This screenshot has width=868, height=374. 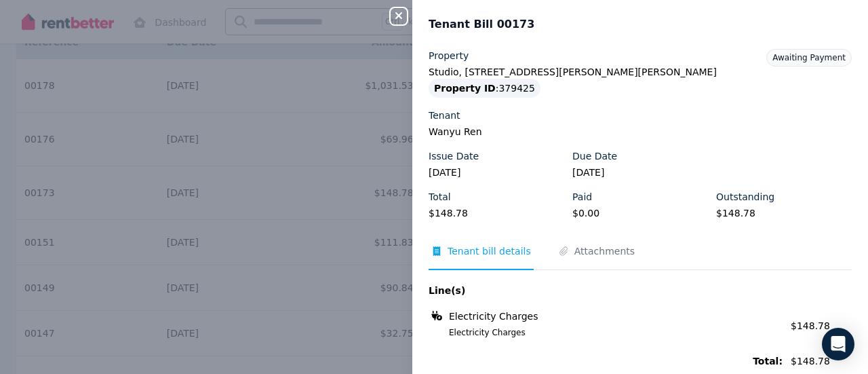 I want to click on label: Due Date, so click(x=595, y=156).